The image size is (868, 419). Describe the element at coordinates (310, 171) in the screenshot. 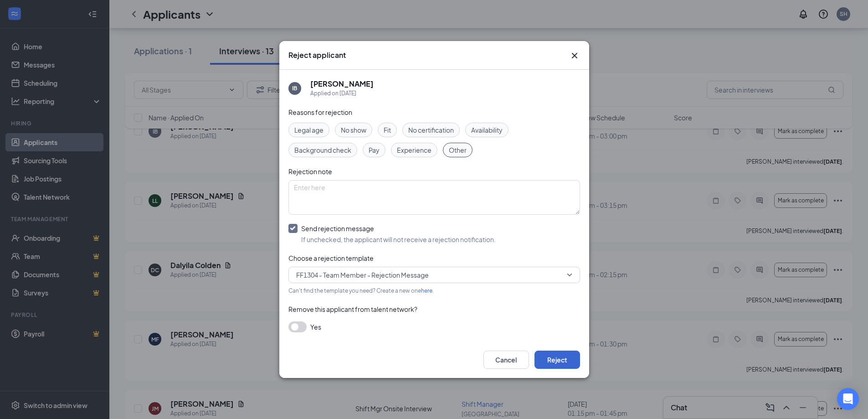

I see `span: Rejection note` at that location.